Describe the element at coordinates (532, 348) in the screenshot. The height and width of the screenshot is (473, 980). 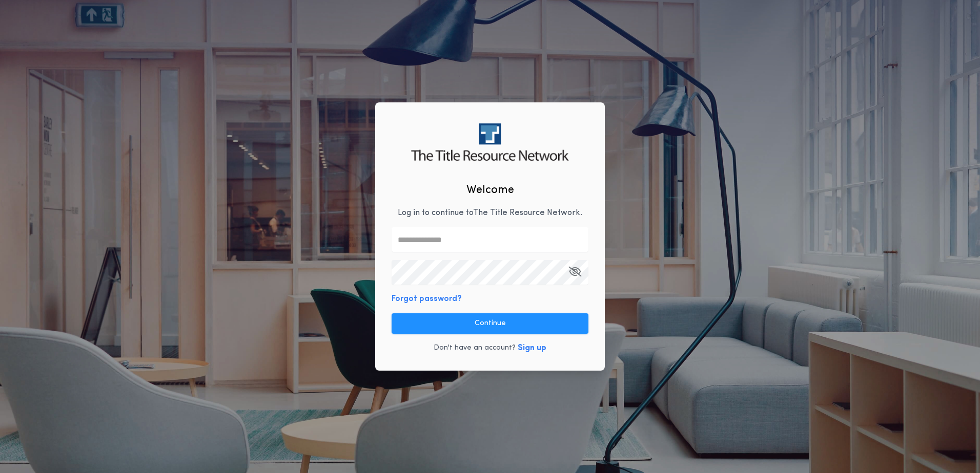
I see `button: Sign up` at that location.